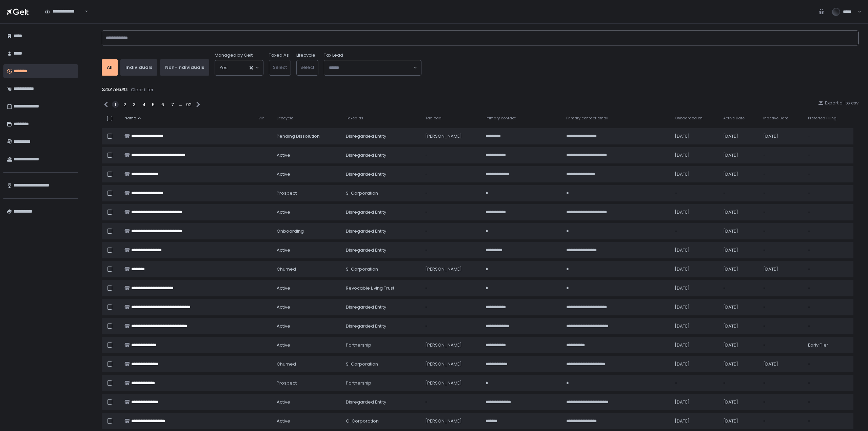  Describe the element at coordinates (279, 55) in the screenshot. I see `label: Taxed As` at that location.